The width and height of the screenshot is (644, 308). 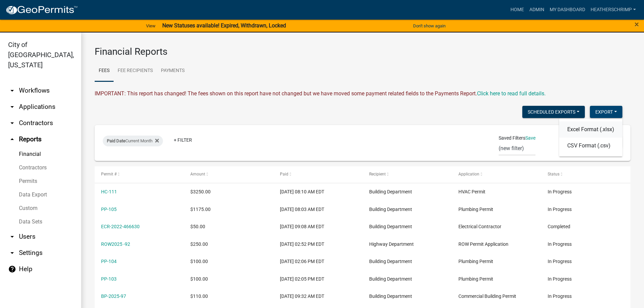 I want to click on i: arrow_drop_up, so click(x=12, y=140).